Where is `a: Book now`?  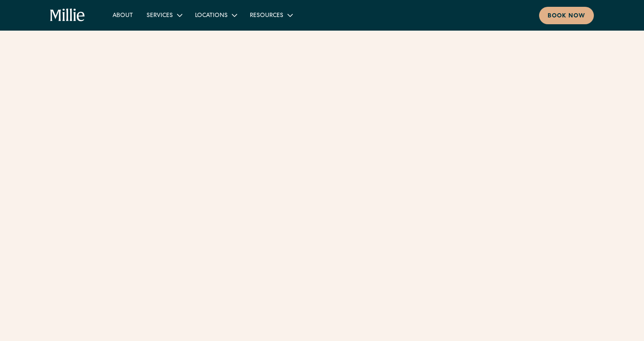 a: Book now is located at coordinates (566, 15).